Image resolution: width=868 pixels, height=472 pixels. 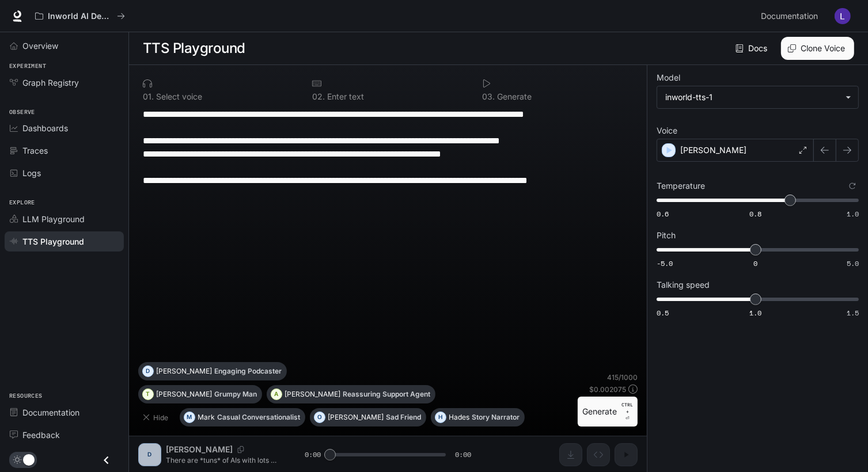 What do you see at coordinates (64, 45) in the screenshot?
I see `a: Overview` at bounding box center [64, 45].